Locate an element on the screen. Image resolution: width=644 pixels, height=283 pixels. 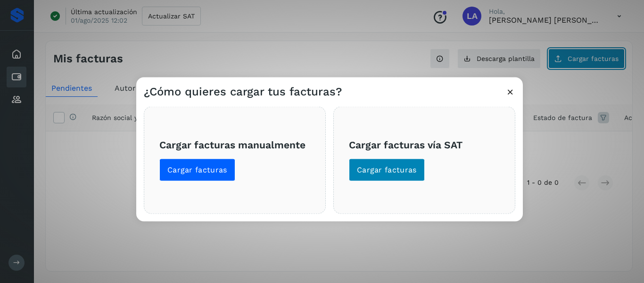
h3: Cargar facturas manualmente is located at coordinates (235, 144).